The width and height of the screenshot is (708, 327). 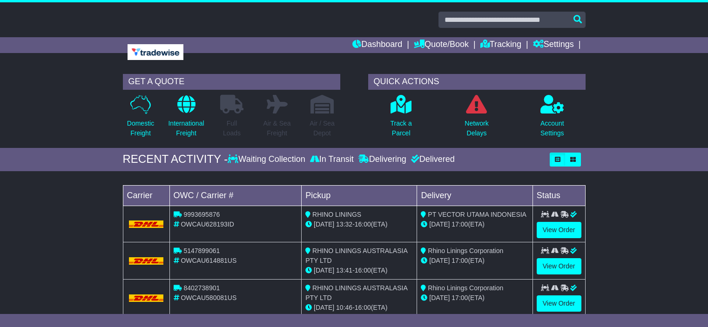 What do you see at coordinates (344, 271) in the screenshot?
I see `span: 13:41` at bounding box center [344, 271].